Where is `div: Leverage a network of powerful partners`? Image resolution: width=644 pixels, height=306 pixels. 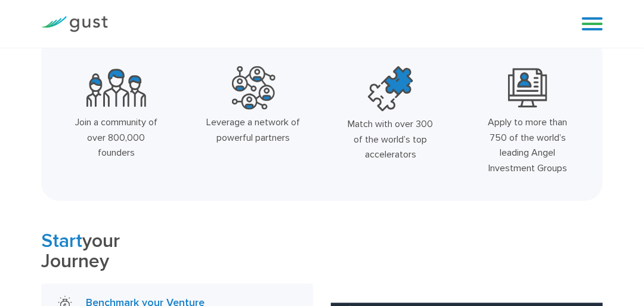 div: Leverage a network of powerful partners is located at coordinates (254, 130).